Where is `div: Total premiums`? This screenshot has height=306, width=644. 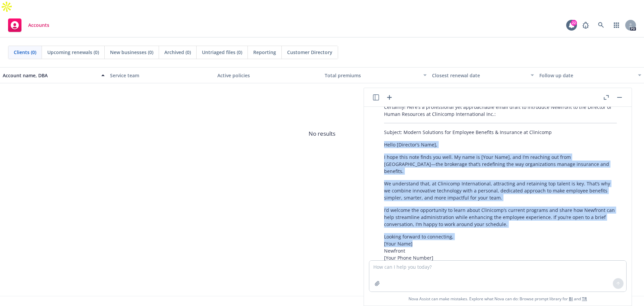 div: Total premiums is located at coordinates (372, 75).